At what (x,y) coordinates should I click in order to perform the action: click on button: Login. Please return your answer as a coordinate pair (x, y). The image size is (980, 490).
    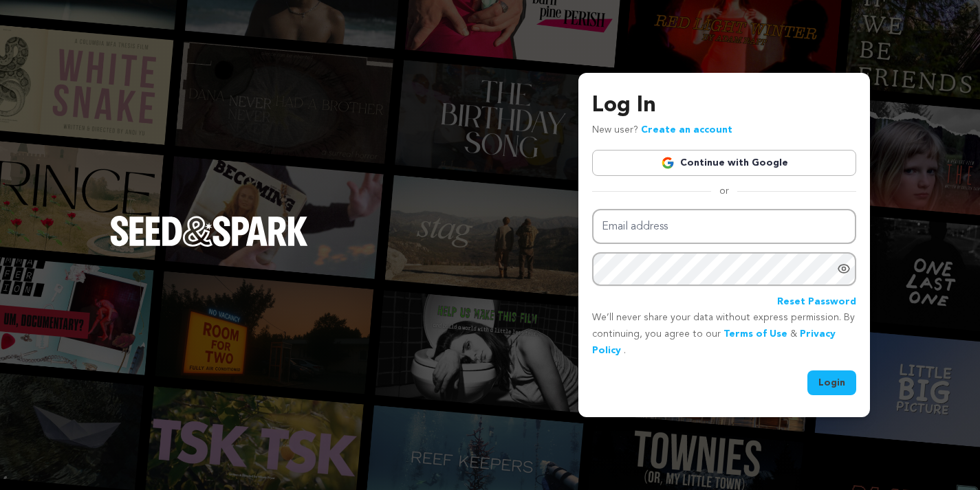
    Looking at the image, I should click on (831, 383).